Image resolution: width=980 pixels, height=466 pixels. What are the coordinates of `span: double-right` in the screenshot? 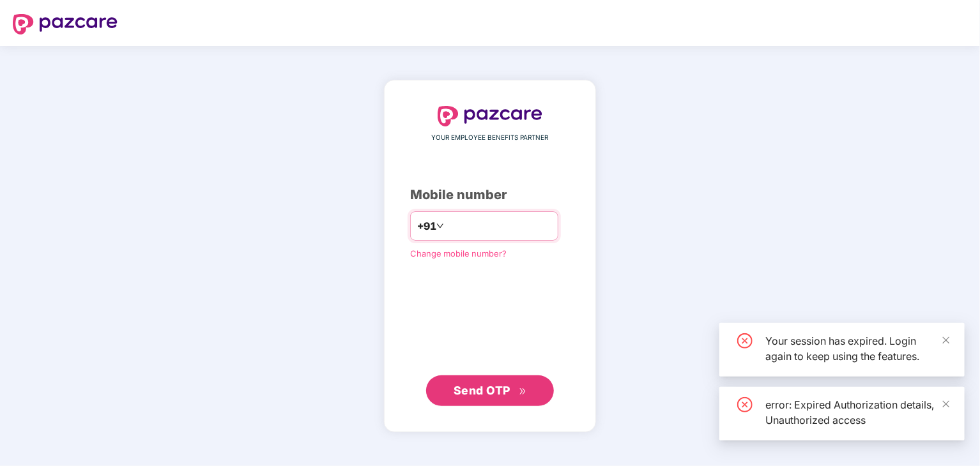 It's located at (523, 392).